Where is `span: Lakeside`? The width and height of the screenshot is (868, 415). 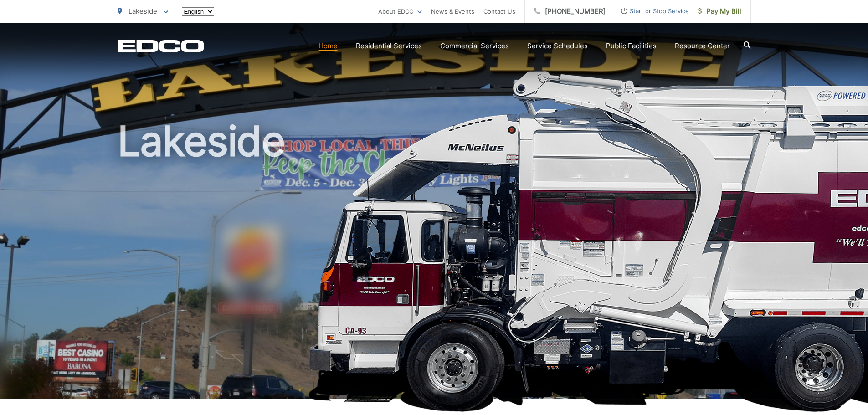 span: Lakeside is located at coordinates (143, 11).